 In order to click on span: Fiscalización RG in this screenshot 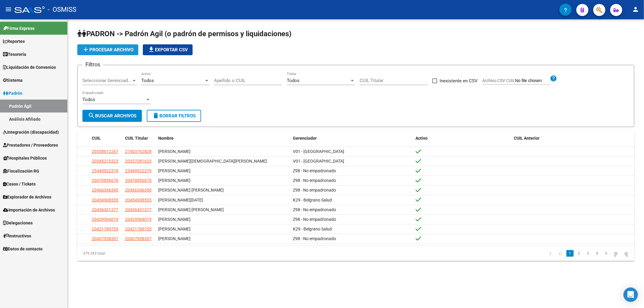, I will do `click(21, 171)`.